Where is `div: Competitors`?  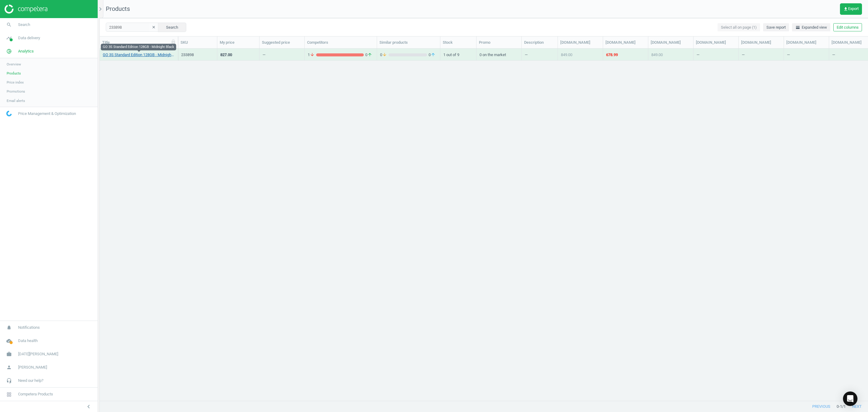 div: Competitors is located at coordinates (341, 42).